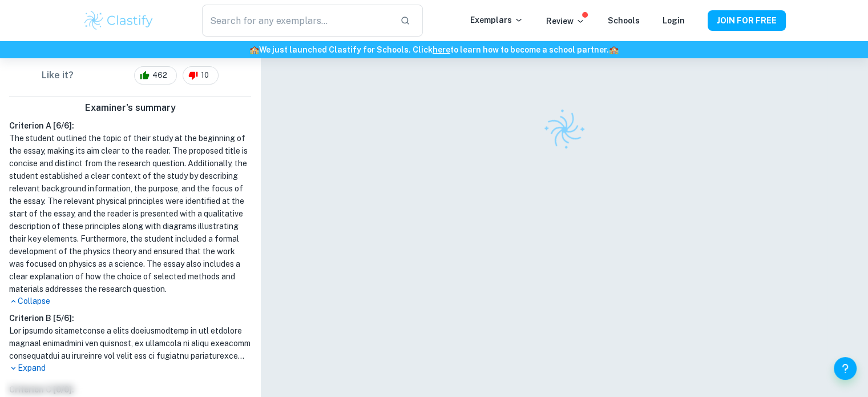  I want to click on p: Expand, so click(130, 368).